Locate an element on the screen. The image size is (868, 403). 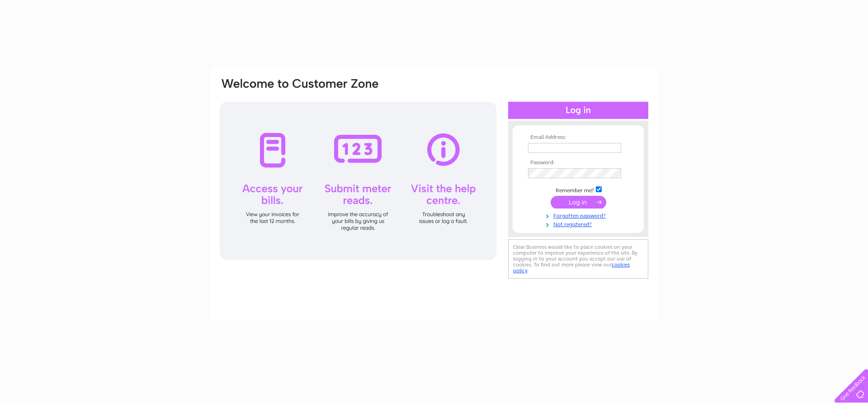
a: Not registered? is located at coordinates (579, 223).